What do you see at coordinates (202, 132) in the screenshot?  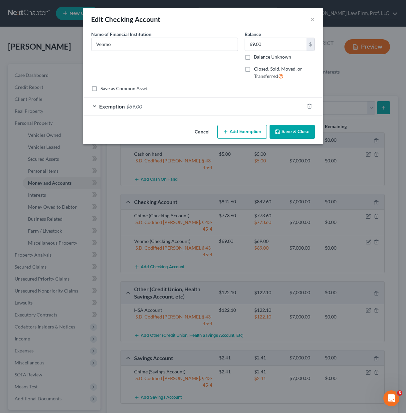 I see `button: Cancel` at bounding box center [202, 132].